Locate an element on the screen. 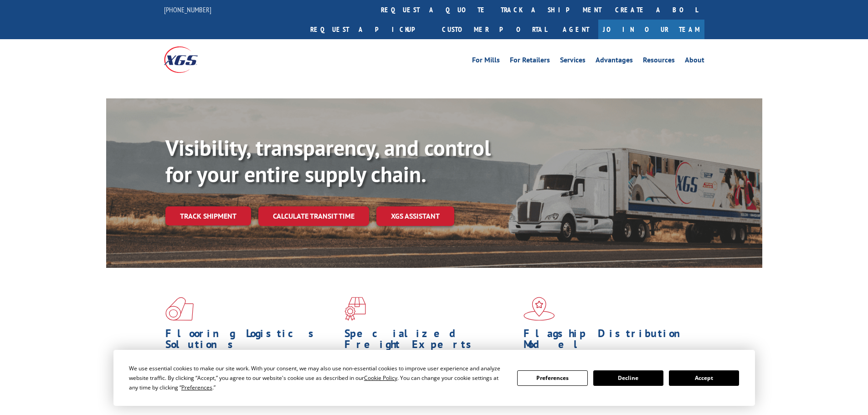  button: Preferences is located at coordinates (552, 378).